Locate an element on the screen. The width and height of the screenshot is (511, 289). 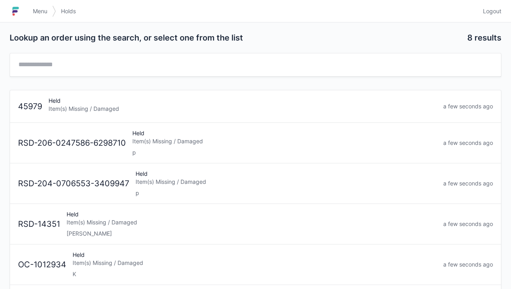
div: 45979 is located at coordinates (30, 106).